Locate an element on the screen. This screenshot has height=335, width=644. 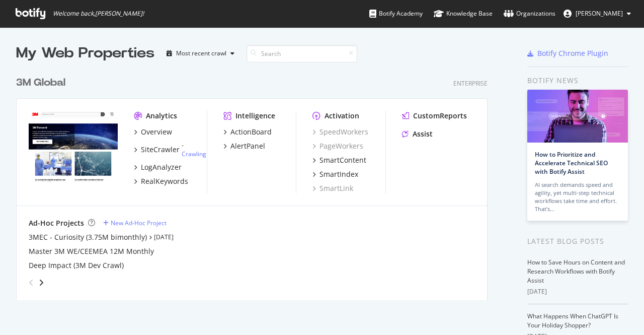
div: PageWorkers is located at coordinates (337, 146).